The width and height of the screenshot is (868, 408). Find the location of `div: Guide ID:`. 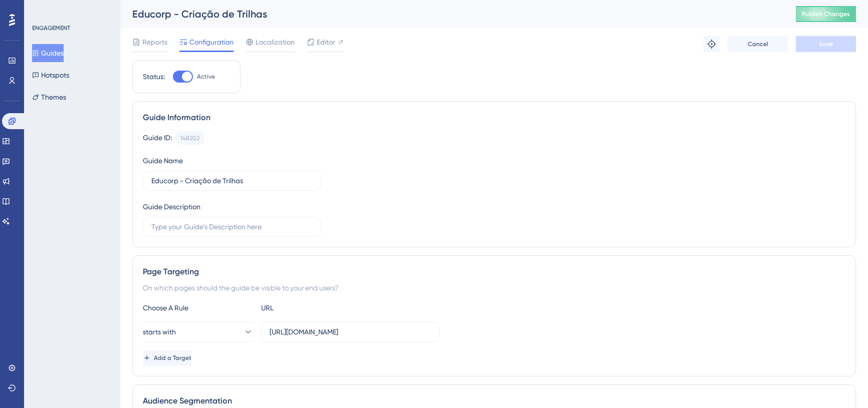

div: Guide ID: is located at coordinates (157, 138).